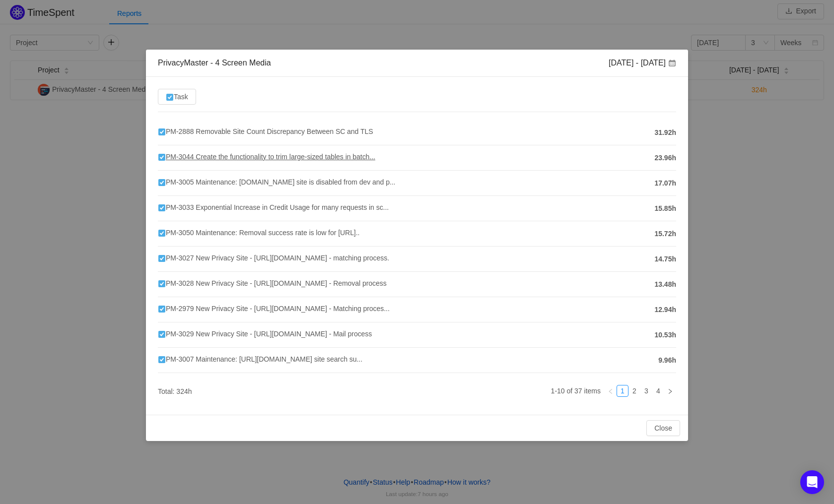 This screenshot has height=504, width=834. What do you see at coordinates (634, 391) in the screenshot?
I see `li: 2` at bounding box center [634, 391].